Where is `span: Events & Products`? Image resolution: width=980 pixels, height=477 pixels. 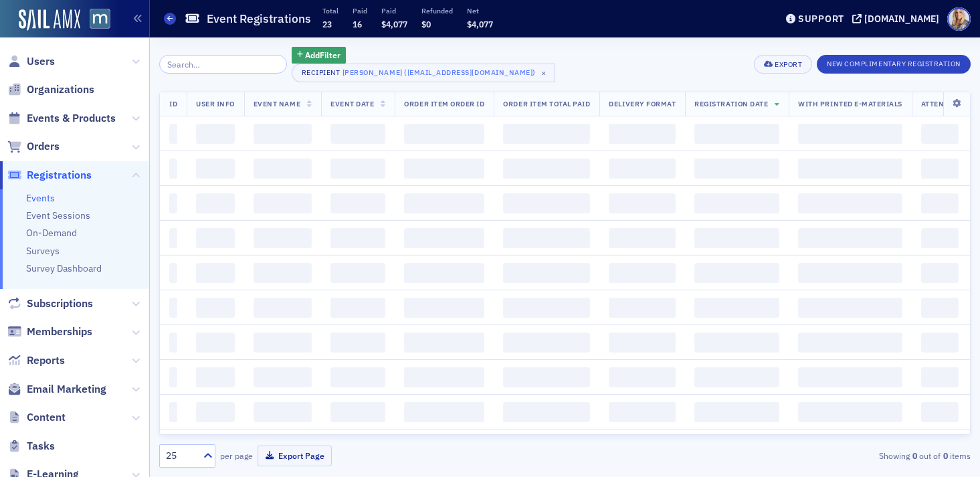
span: Events & Products is located at coordinates (71, 118).